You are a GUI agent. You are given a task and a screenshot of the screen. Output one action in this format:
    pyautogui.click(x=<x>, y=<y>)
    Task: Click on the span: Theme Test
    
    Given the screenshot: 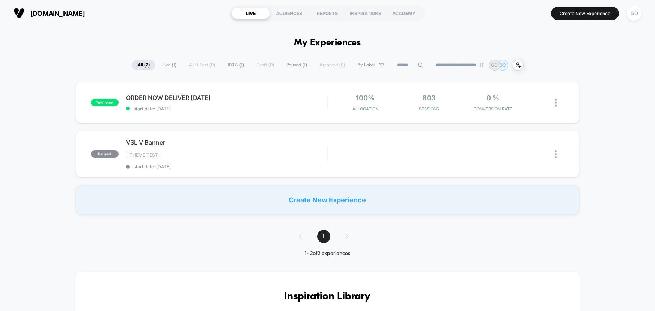 What is the action you would take?
    pyautogui.click(x=144, y=155)
    